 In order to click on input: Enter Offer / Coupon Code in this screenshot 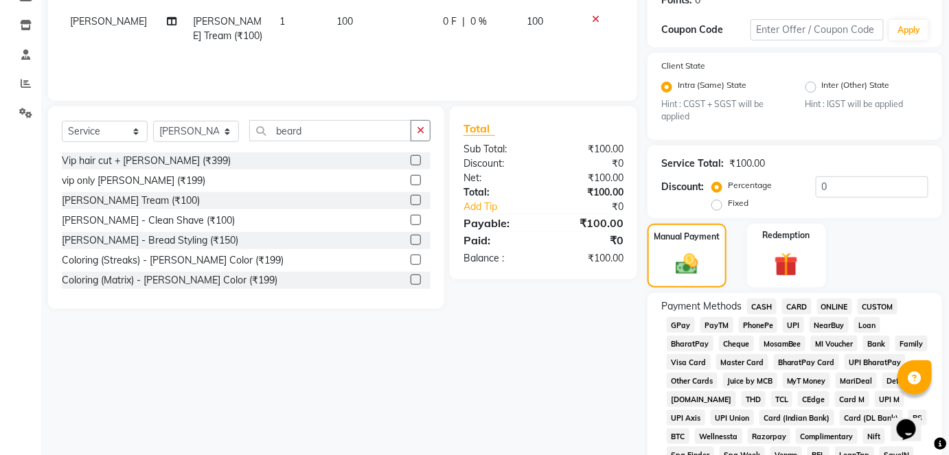, I will do `click(817, 30)`.